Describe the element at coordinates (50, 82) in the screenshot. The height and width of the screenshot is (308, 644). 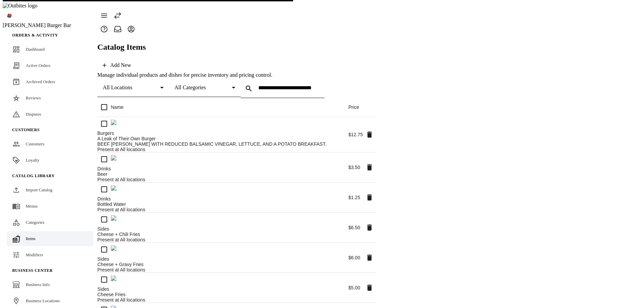
I see `a: Archived Orders` at that location.